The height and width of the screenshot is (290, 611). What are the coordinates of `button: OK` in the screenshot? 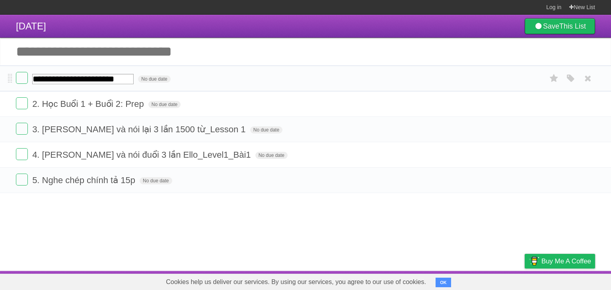 It's located at (443, 283).